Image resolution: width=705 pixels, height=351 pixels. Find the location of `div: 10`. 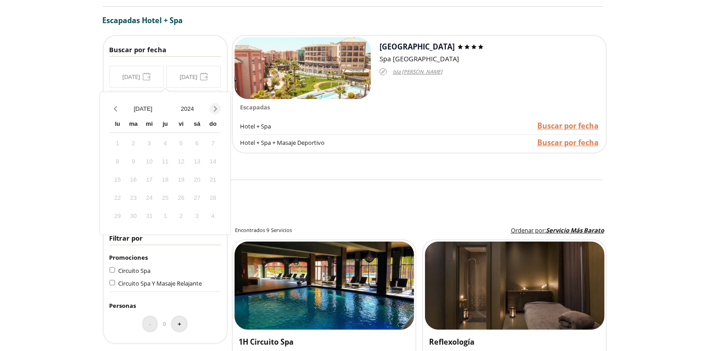

div: 10 is located at coordinates (149, 161).